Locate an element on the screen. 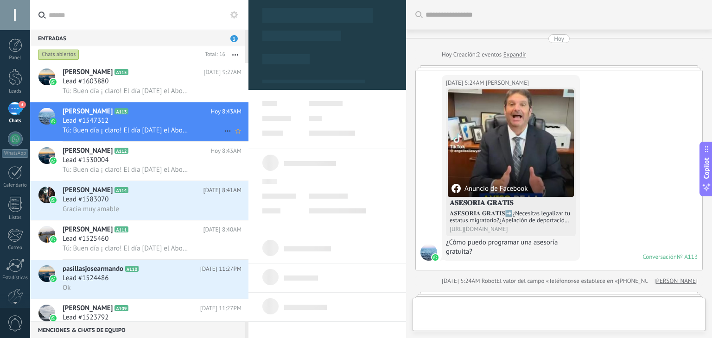 The image size is (712, 338). span: Lead #1524486 is located at coordinates (85, 279).